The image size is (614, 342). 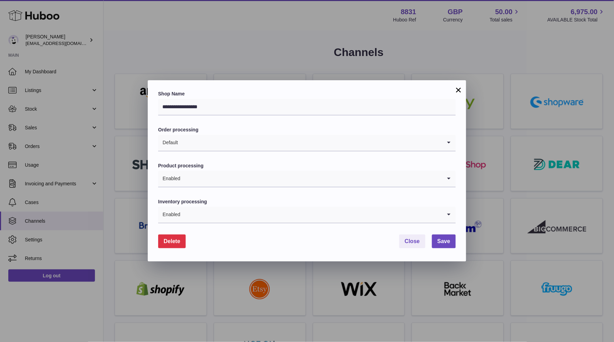 What do you see at coordinates (307, 201) in the screenshot?
I see `label: Inventory processing` at bounding box center [307, 201].